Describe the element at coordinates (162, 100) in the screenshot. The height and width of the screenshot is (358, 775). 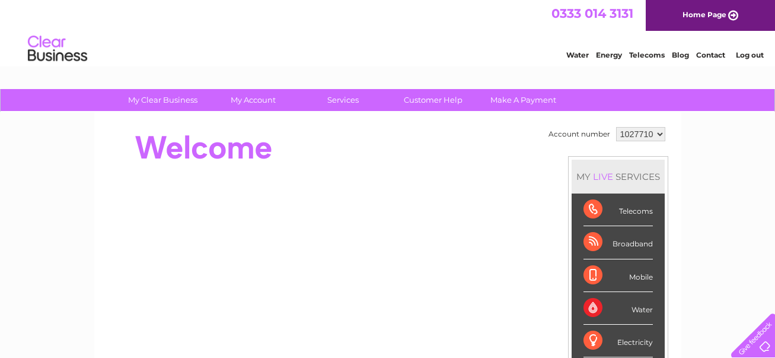
I see `a: My Clear Business` at that location.